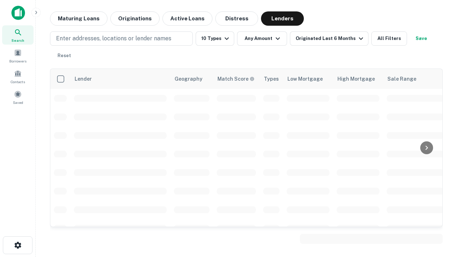  What do you see at coordinates (18, 76) in the screenshot?
I see `a: Contacts` at bounding box center [18, 76].